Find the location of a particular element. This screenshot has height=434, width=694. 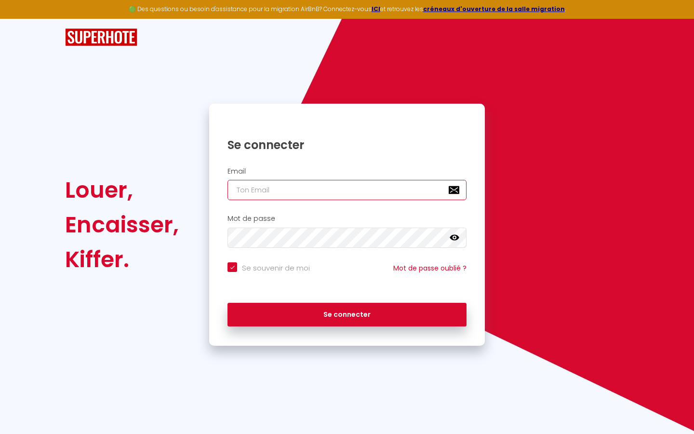

strong: créneaux d'ouverture de la salle migration is located at coordinates (494, 9).